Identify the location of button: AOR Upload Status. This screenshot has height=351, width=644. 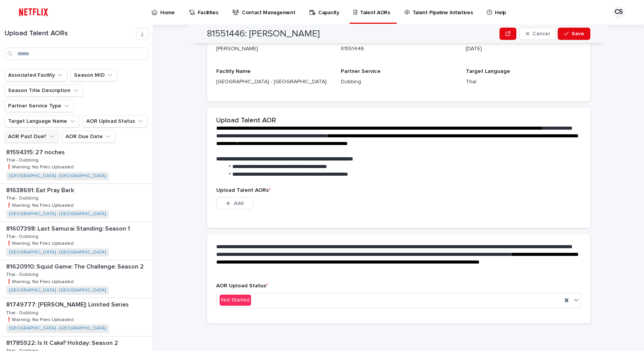
(115, 121).